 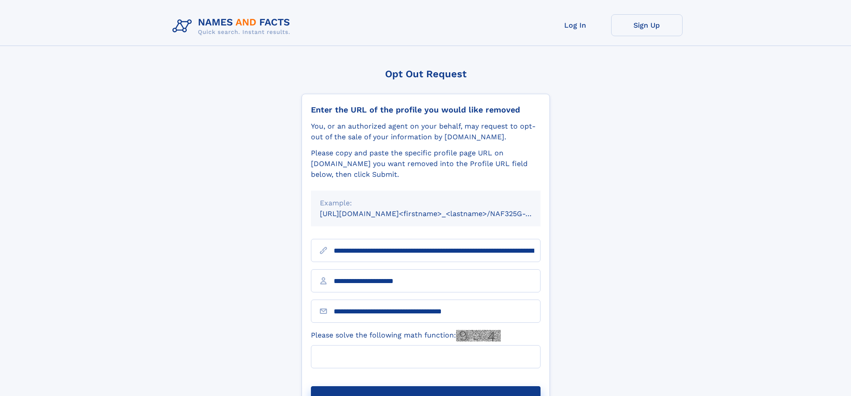 What do you see at coordinates (406, 336) in the screenshot?
I see `label: Please solve the following math function:` at bounding box center [406, 336].